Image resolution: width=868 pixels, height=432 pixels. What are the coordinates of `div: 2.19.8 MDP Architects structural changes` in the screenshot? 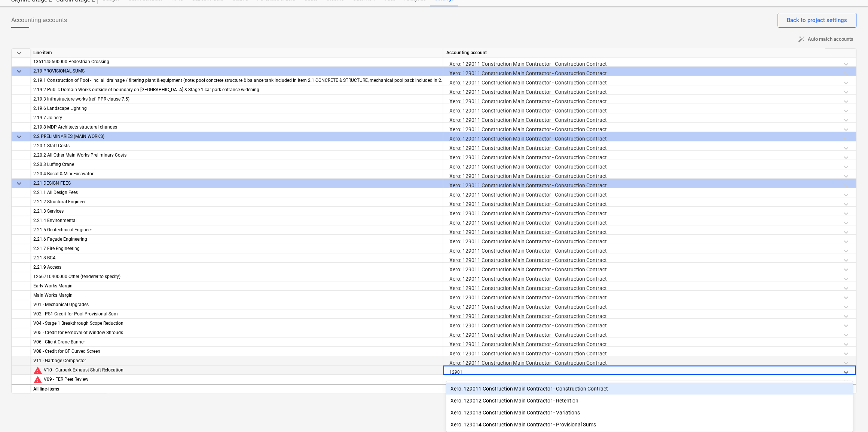 It's located at (236, 127).